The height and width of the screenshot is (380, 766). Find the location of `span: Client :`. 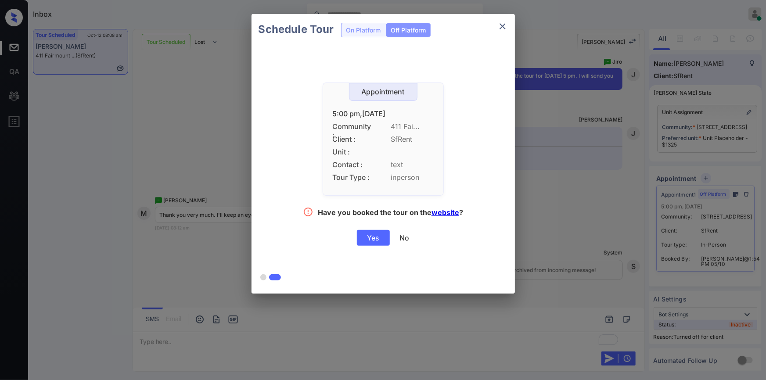

span: Client : is located at coordinates (352, 139).